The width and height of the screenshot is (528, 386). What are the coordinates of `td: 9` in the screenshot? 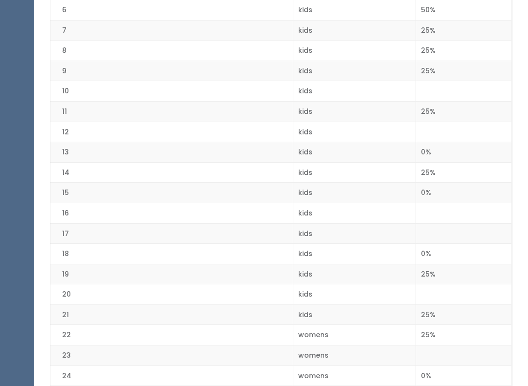 It's located at (172, 71).